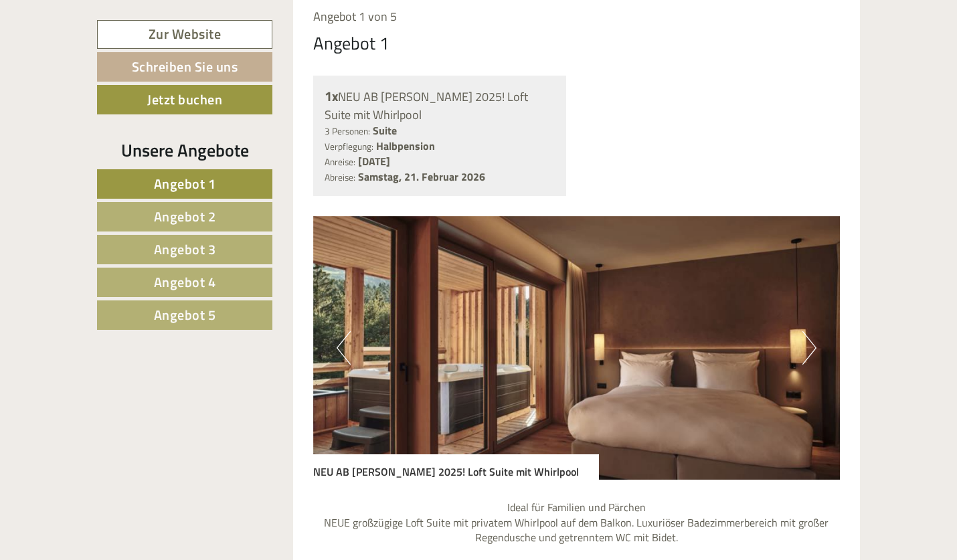  I want to click on b: Samstag, 21. Februar 2026, so click(421, 176).